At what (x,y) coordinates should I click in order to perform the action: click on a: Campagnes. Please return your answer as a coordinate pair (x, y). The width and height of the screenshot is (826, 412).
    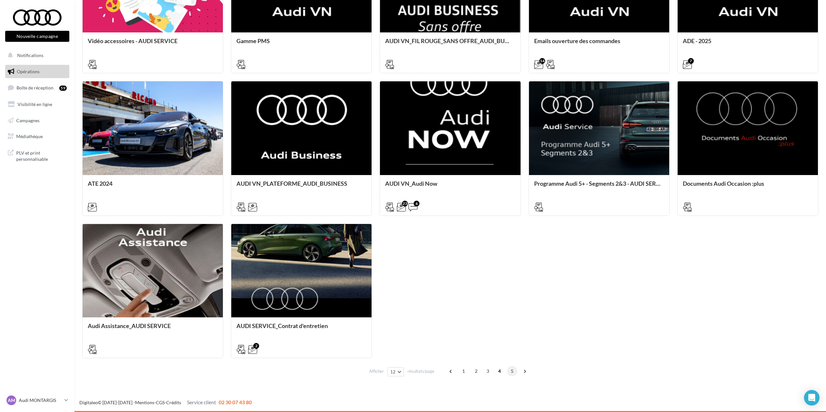
    Looking at the image, I should click on (37, 120).